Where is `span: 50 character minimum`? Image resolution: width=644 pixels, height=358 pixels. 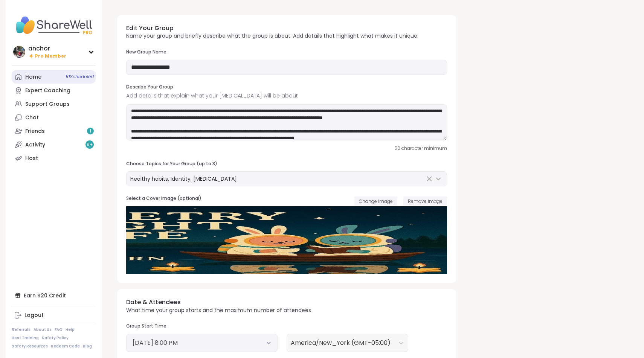 span: 50 character minimum is located at coordinates (421, 148).